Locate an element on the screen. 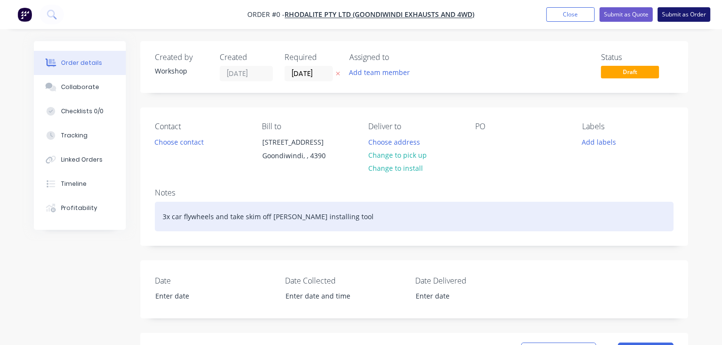 Image resolution: width=722 pixels, height=345 pixels. button: Close is located at coordinates (571, 15).